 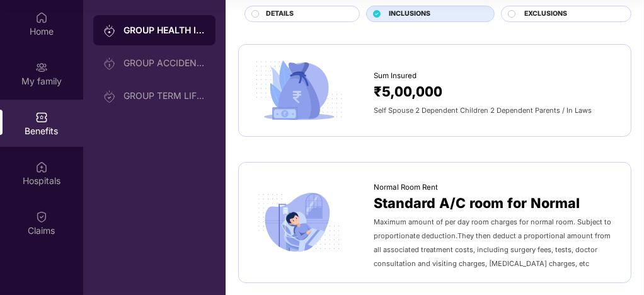 What do you see at coordinates (408, 92) in the screenshot?
I see `span: ₹5,00,000` at bounding box center [408, 92].